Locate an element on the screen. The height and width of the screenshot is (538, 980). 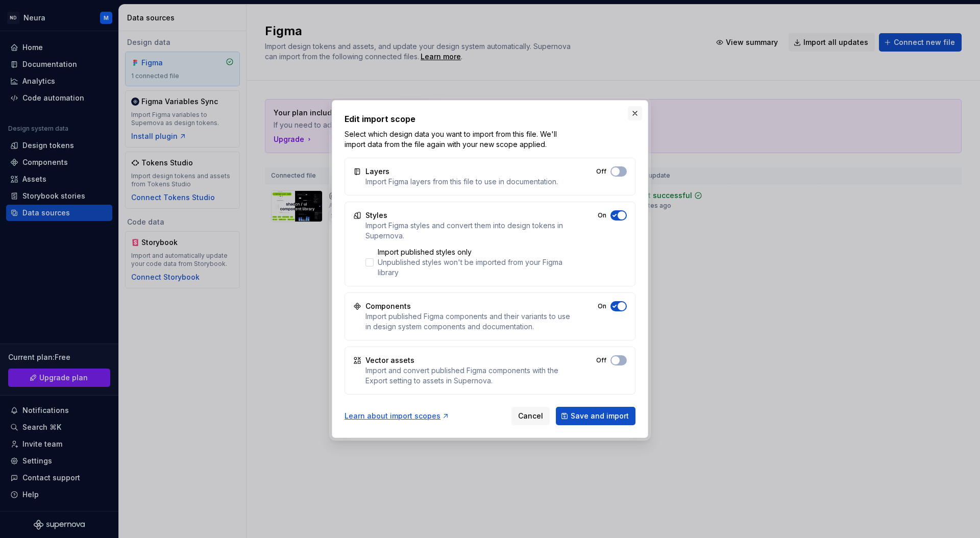
div: Import and convert published Figma components with the Export setting to assets in Supernova. is located at coordinates (467, 376).